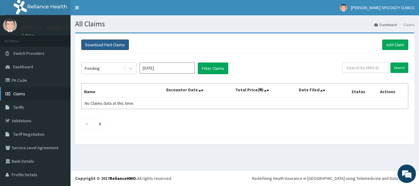 The width and height of the screenshot is (419, 186). I want to click on div: Pending, so click(92, 68).